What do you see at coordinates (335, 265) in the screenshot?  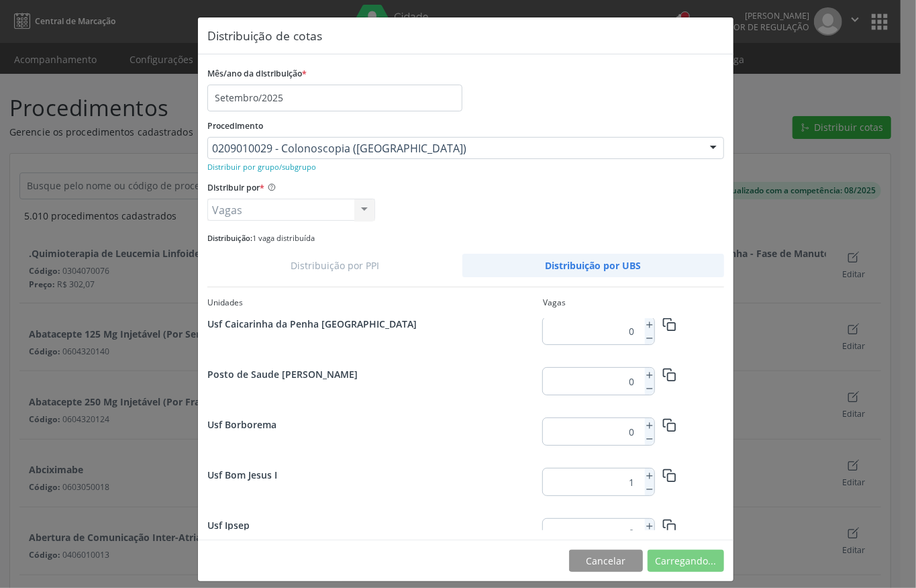 I see `a: Distribuição por PPI` at bounding box center [335, 265].